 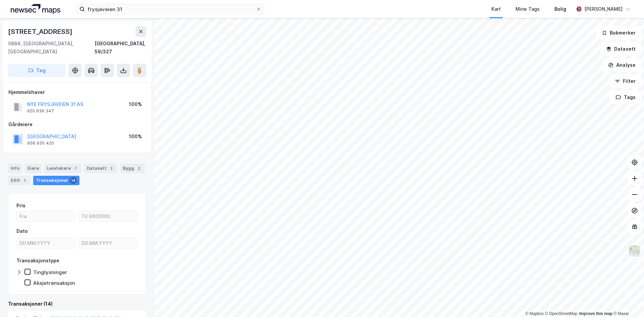 What do you see at coordinates (75, 169) in the screenshot?
I see `div: 7` at bounding box center [75, 169].